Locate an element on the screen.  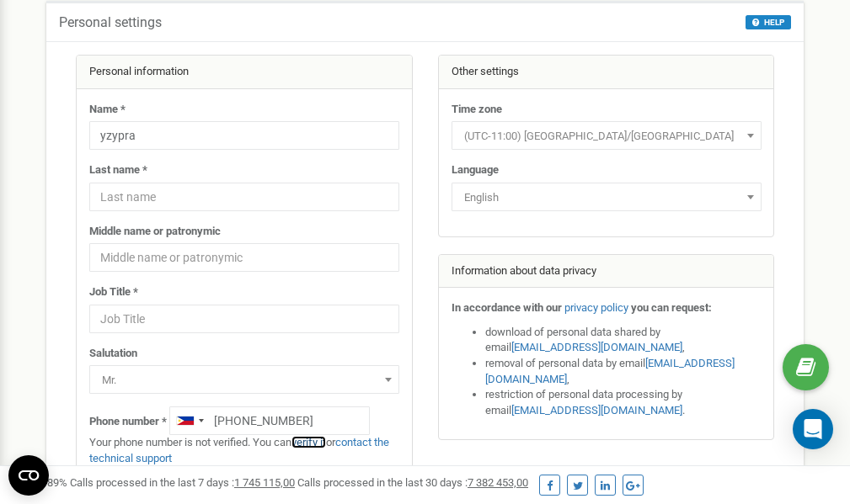
label: Language is located at coordinates (475, 170).